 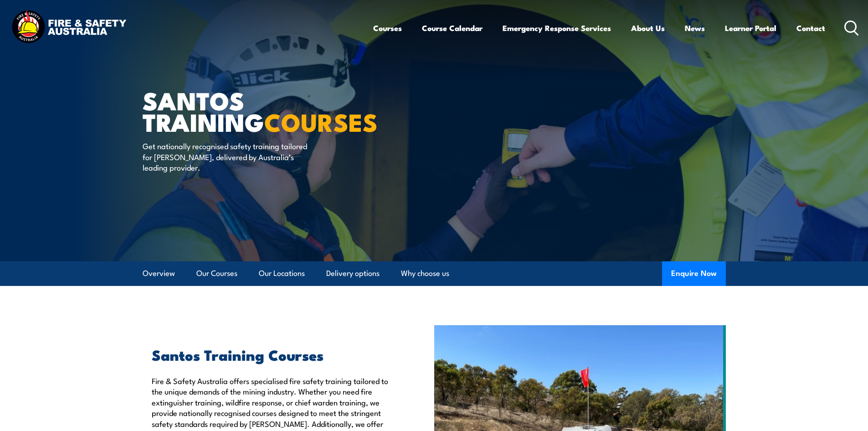 What do you see at coordinates (648, 28) in the screenshot?
I see `a: About Us` at bounding box center [648, 28].